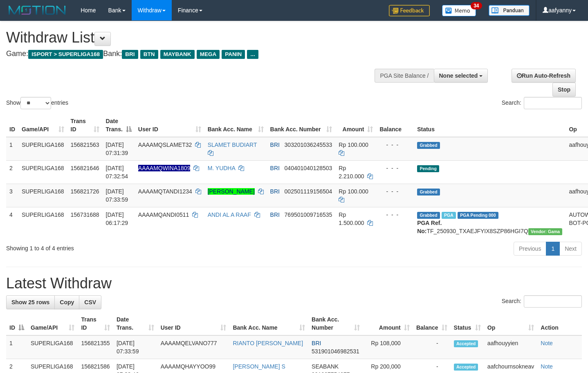  Describe the element at coordinates (430, 227) in the screenshot. I see `b: PGA Ref. No:` at that location.